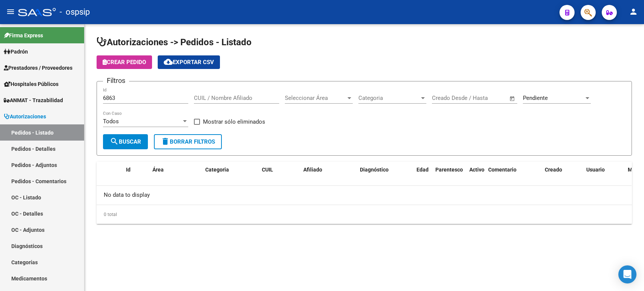 Image resolution: width=644 pixels, height=291 pixels. I want to click on span: Seleccionar Área, so click(315, 98).